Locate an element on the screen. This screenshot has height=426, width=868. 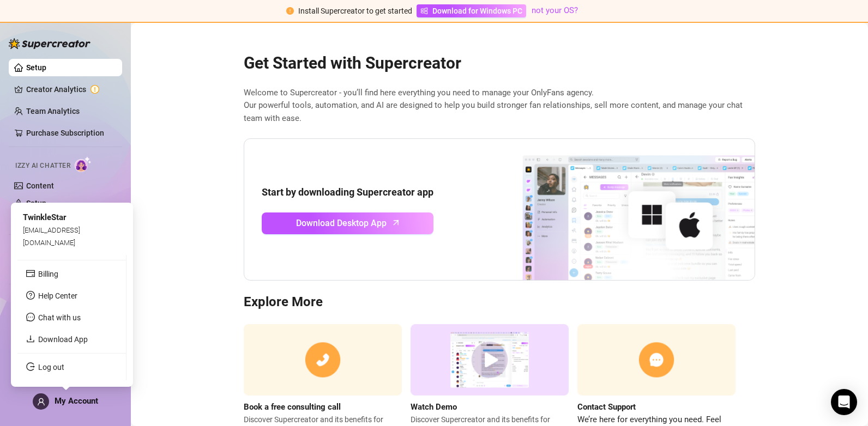
strong: Start by downloading Supercreator app is located at coordinates (347, 192).